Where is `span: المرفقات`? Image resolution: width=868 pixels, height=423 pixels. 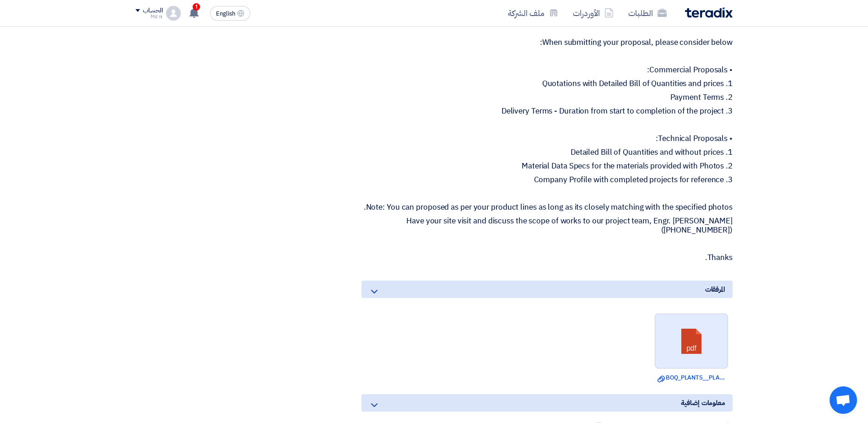
span: المرفقات is located at coordinates (715, 289).